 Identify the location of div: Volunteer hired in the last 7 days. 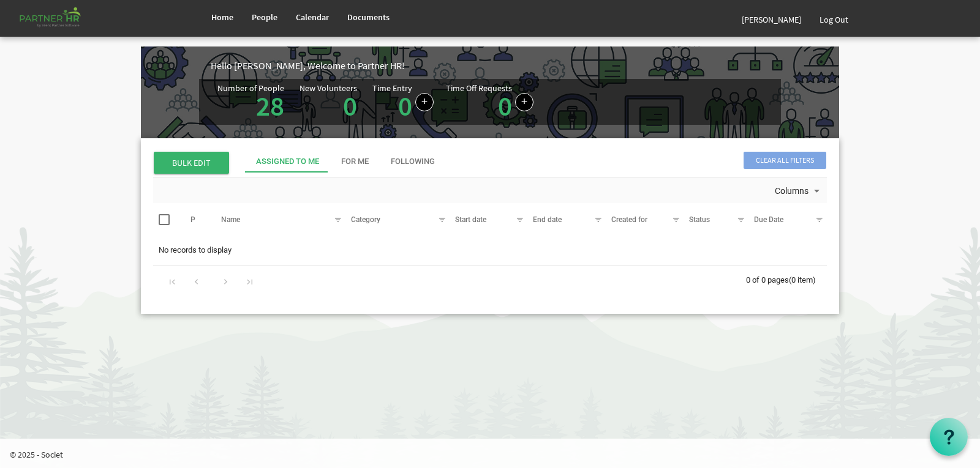
(336, 101).